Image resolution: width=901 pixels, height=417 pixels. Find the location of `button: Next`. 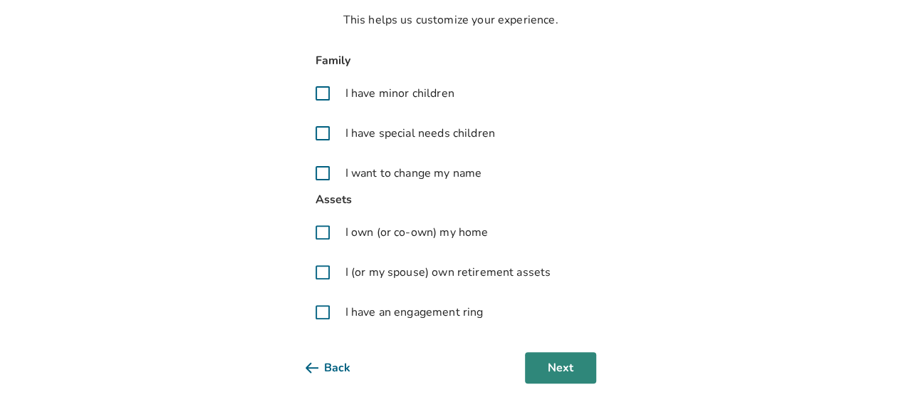

button: Next is located at coordinates (560, 367).